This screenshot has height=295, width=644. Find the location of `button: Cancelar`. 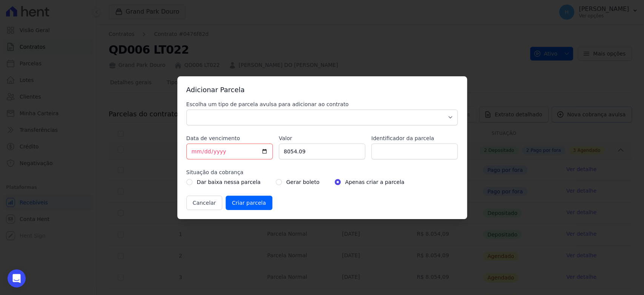

button: Cancelar is located at coordinates (205, 203).